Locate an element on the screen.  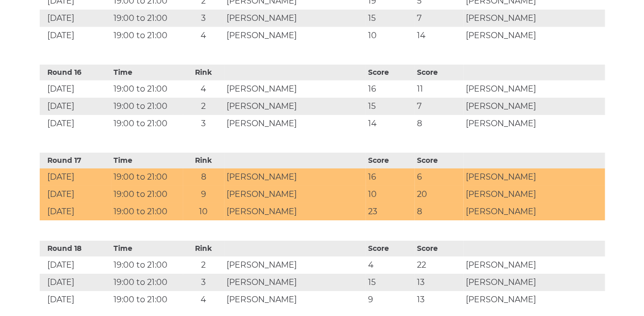
th: Round 16 is located at coordinates (75, 72).